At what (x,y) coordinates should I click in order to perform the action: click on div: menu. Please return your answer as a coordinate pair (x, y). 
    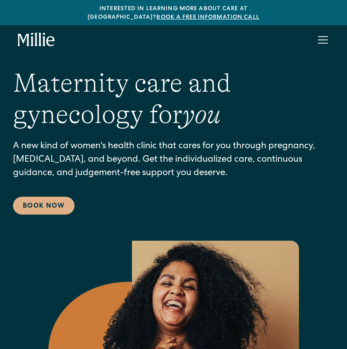
    Looking at the image, I should click on (322, 40).